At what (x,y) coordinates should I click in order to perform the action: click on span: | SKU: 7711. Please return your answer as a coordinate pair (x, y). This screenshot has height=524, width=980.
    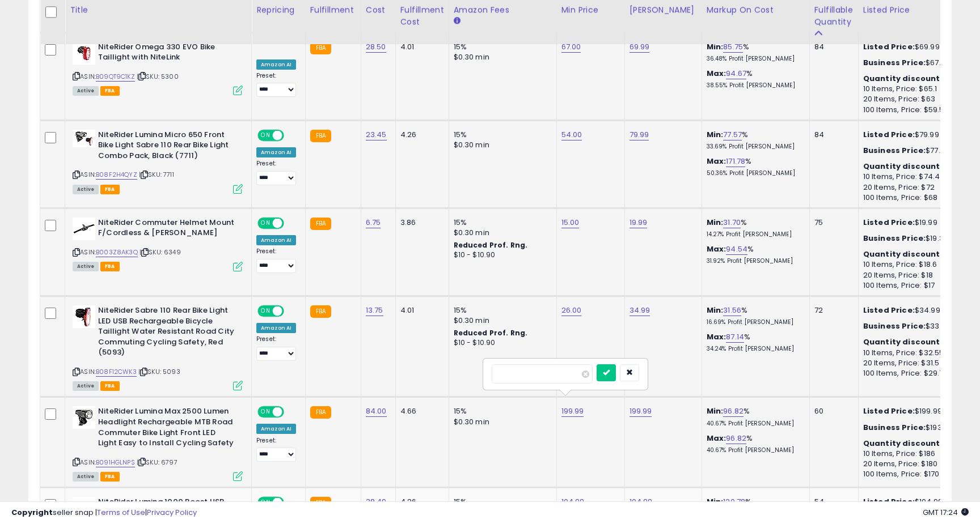
    Looking at the image, I should click on (157, 175).